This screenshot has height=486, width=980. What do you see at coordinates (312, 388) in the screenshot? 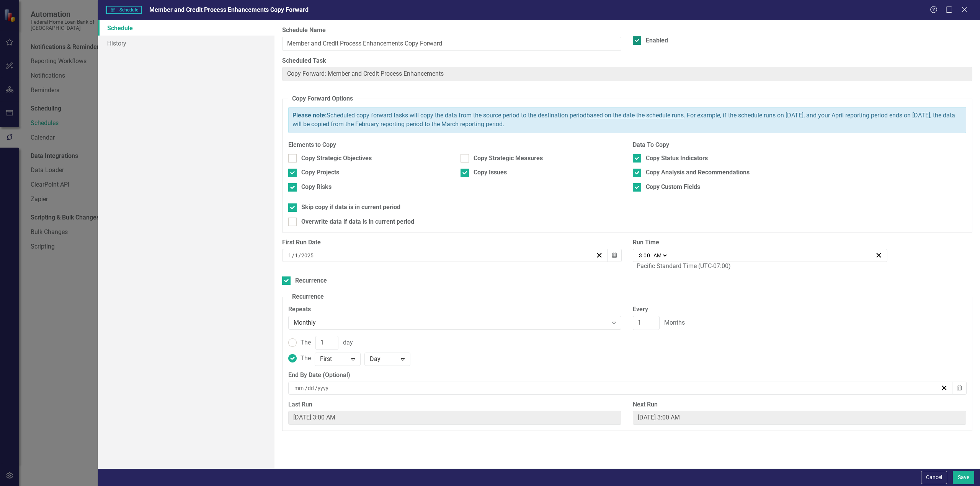
I see `input: dd` at bounding box center [312, 388].